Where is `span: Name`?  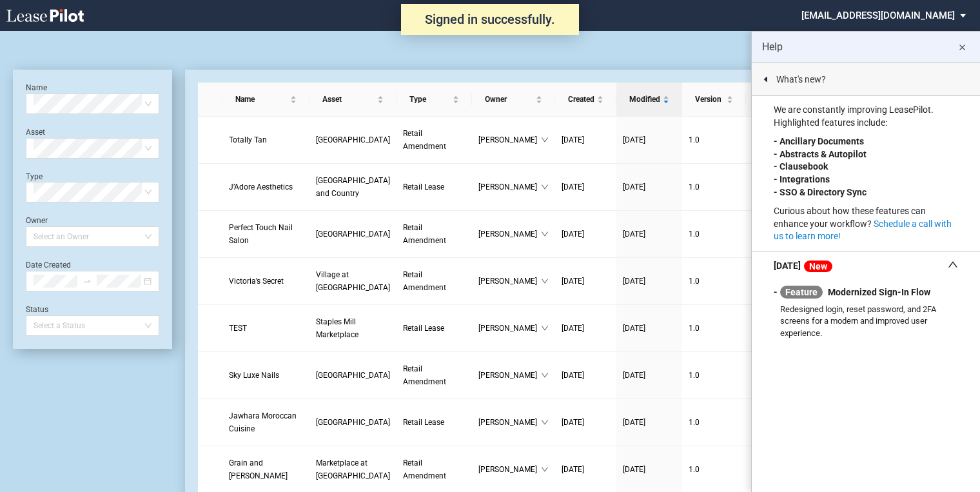 span: Name is located at coordinates (261, 99).